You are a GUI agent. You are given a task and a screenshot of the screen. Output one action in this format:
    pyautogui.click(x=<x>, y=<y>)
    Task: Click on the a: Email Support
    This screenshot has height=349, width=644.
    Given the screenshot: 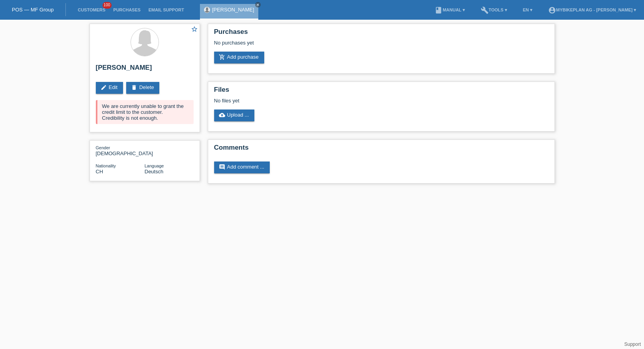 What is the action you would take?
    pyautogui.click(x=166, y=9)
    